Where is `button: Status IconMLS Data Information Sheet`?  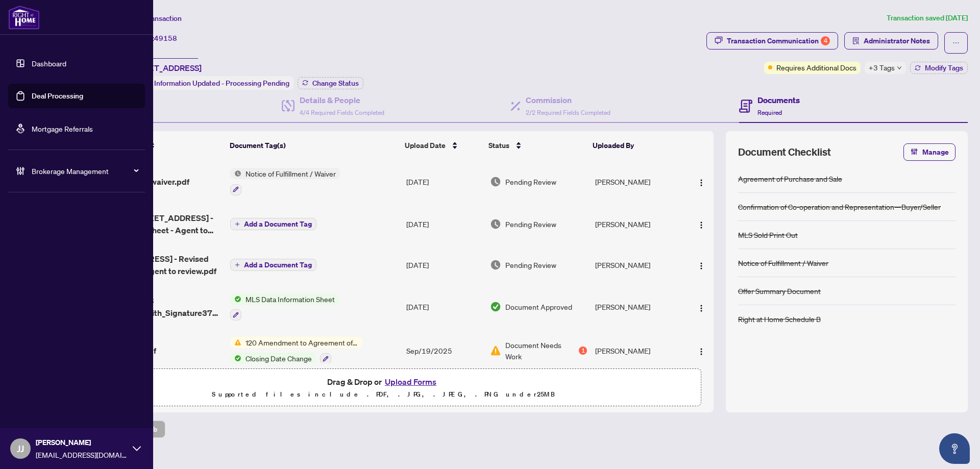 button: Status IconMLS Data Information Sheet is located at coordinates (284, 307).